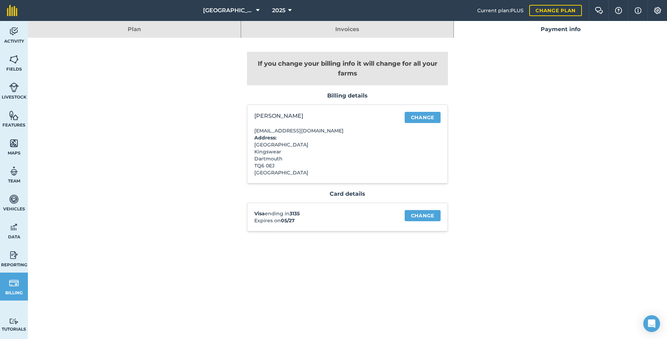 The width and height of the screenshot is (667, 339). I want to click on div: Open Intercom Messenger, so click(652, 323).